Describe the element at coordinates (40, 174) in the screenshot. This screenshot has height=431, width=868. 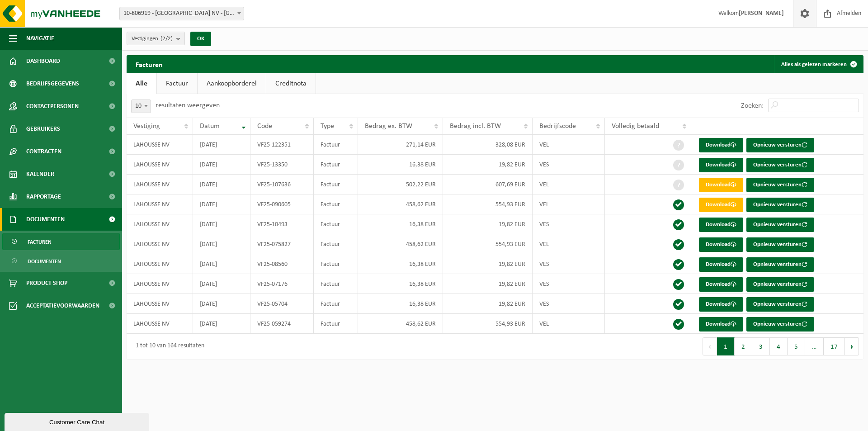
I see `span: Kalender` at that location.